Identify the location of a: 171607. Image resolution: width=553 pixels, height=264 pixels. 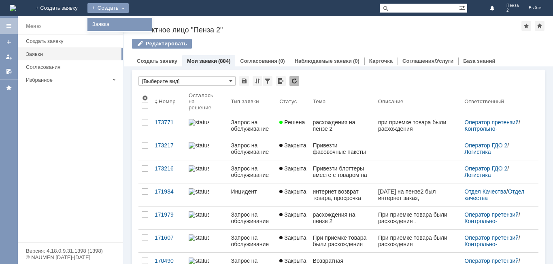
(169, 241).